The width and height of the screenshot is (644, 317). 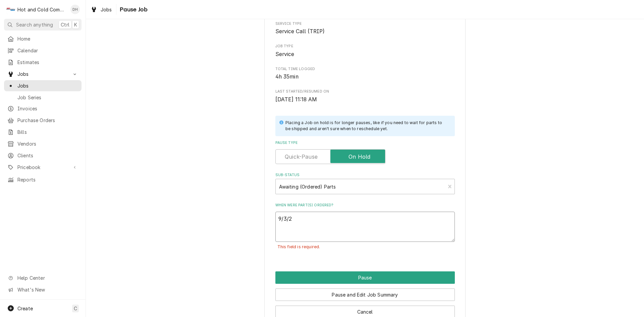 What do you see at coordinates (365, 294) in the screenshot?
I see `button: Pause and Edit Job Summary` at bounding box center [365, 294].